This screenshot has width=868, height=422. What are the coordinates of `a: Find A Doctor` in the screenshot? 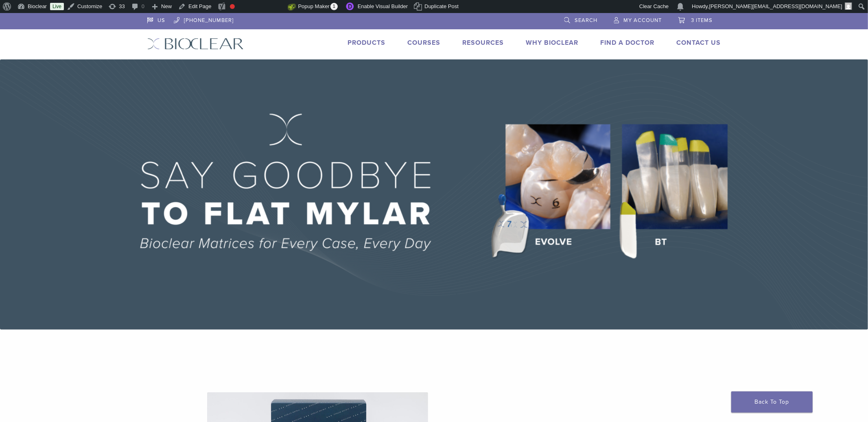 It's located at (628, 43).